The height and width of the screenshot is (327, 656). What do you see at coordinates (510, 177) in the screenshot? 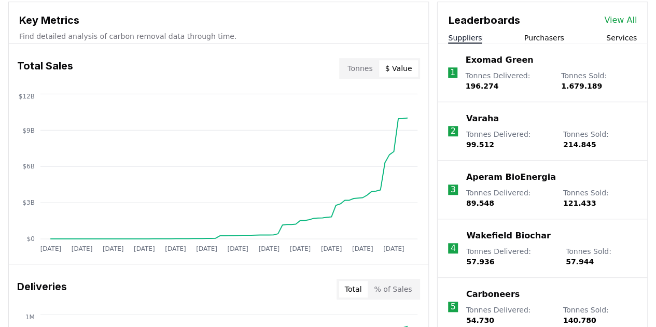
I see `a: Aperam BioEnergia` at bounding box center [510, 177].